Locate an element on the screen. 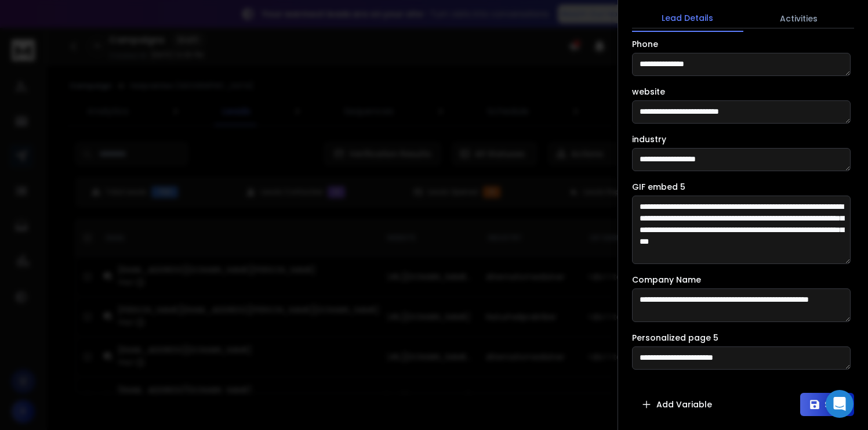 The image size is (868, 430). button: Lead Details is located at coordinates (688, 18).